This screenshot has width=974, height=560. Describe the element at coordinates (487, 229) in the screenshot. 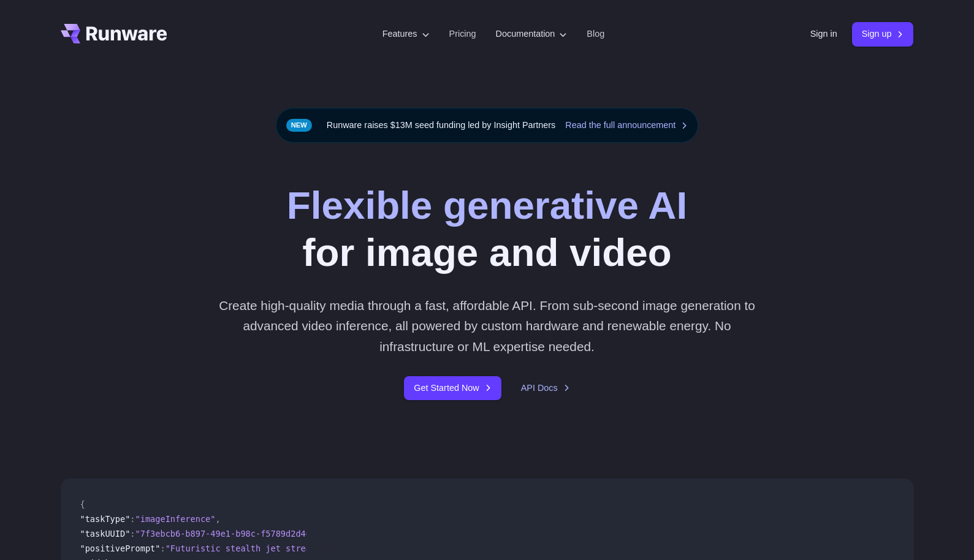

I see `h1: for image and video` at that location.